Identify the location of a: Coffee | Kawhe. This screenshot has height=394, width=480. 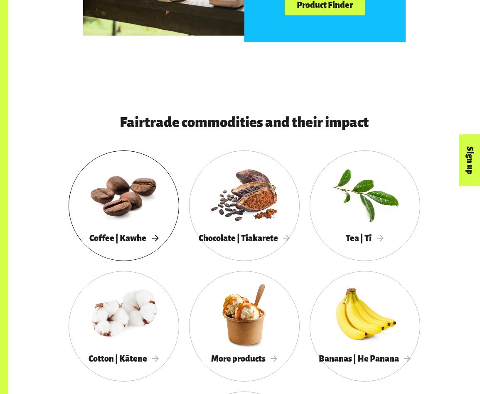
(124, 206).